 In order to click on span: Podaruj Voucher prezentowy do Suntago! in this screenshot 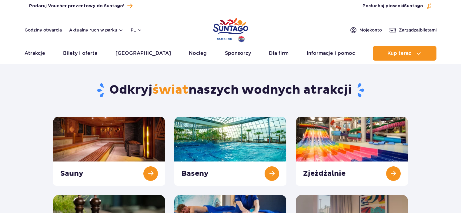, I will do `click(77, 6)`.